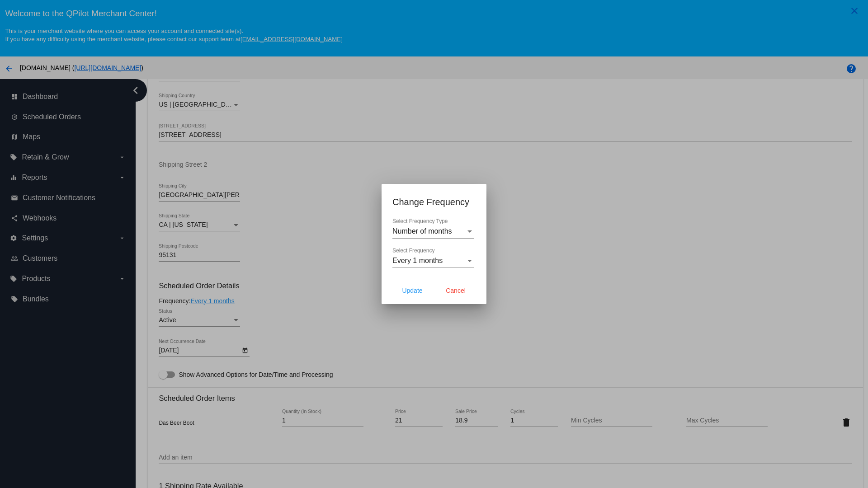 The width and height of the screenshot is (868, 488). Describe the element at coordinates (456, 291) in the screenshot. I see `span: Cancel` at that location.